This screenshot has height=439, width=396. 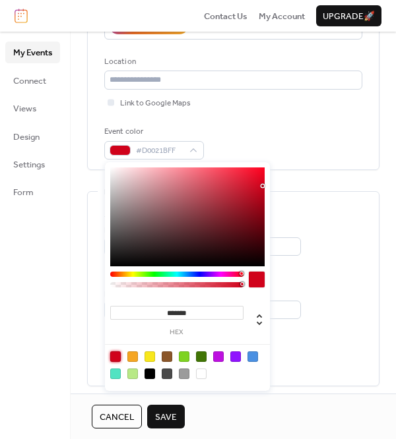 I want to click on span: Cancel, so click(x=117, y=418).